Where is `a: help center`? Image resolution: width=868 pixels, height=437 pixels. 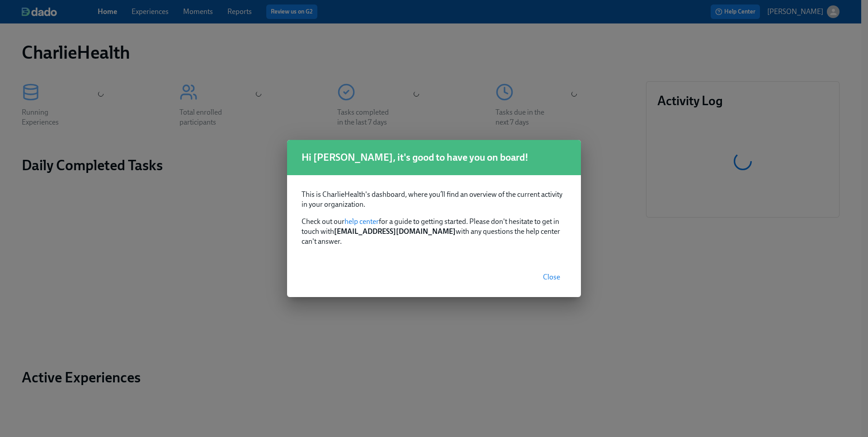
a: help center is located at coordinates (362, 221).